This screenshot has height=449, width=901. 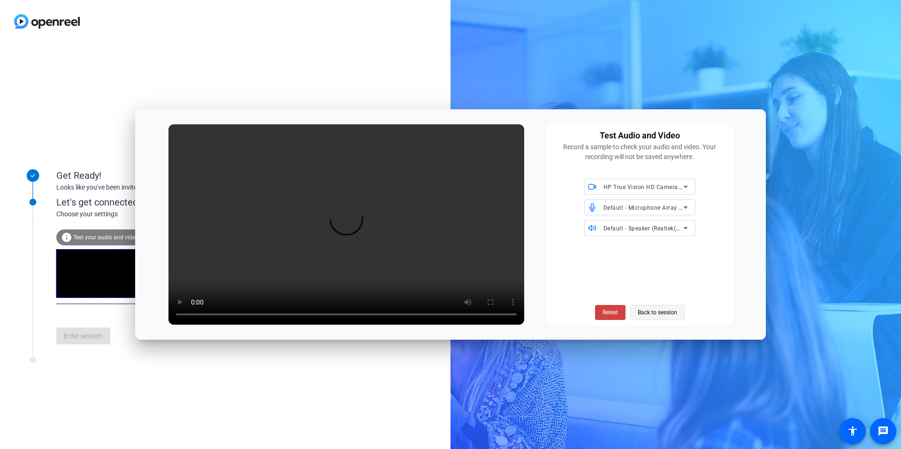 What do you see at coordinates (610, 312) in the screenshot?
I see `span: Retest` at bounding box center [610, 312].